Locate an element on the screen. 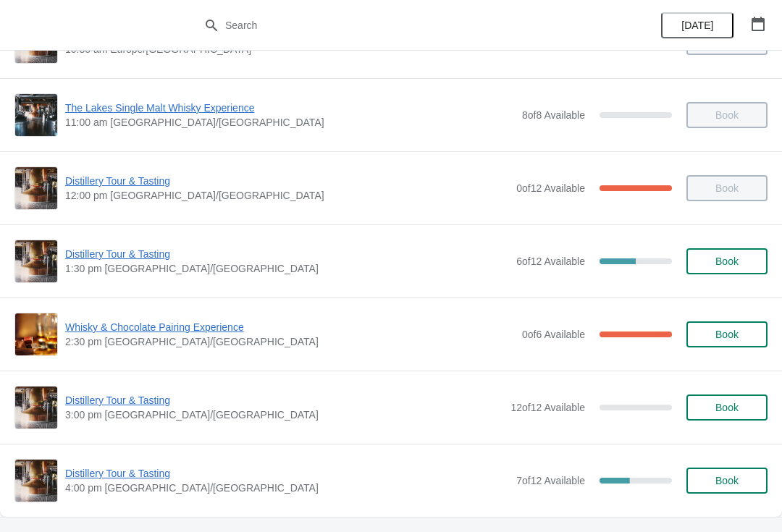 The width and height of the screenshot is (782, 532). img: Distillery Tour & Tasting | | 3:00 pm Europe/London is located at coordinates (36, 407).